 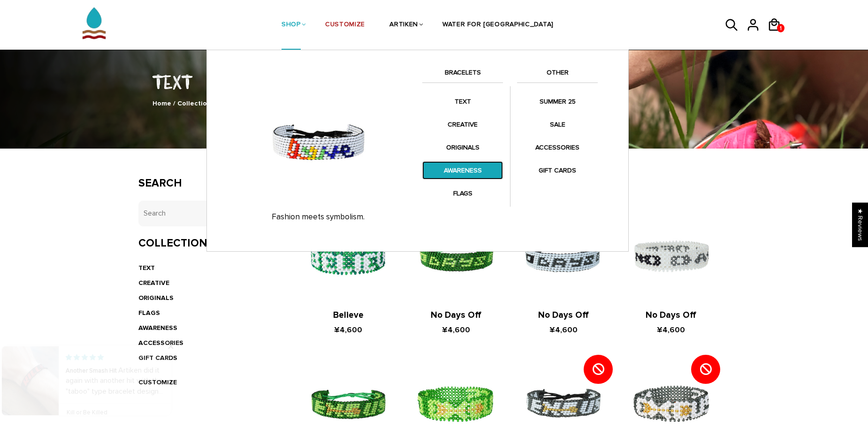 What do you see at coordinates (403, 25) in the screenshot?
I see `a: ARTIKEN` at bounding box center [403, 25].